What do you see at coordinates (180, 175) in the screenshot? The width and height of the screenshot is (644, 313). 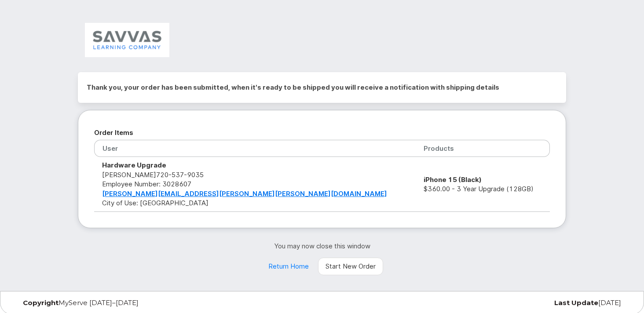 I see `span: 720` at bounding box center [180, 175].